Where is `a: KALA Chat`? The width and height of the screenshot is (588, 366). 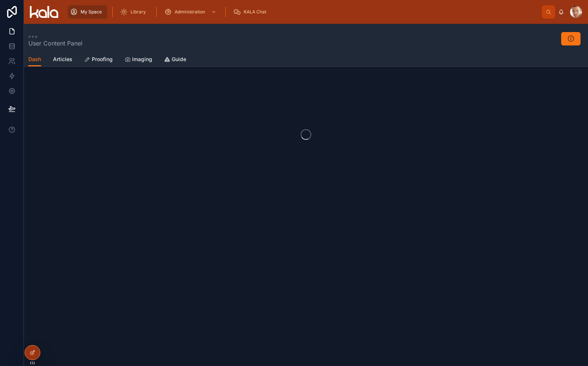 a: KALA Chat is located at coordinates (251, 12).